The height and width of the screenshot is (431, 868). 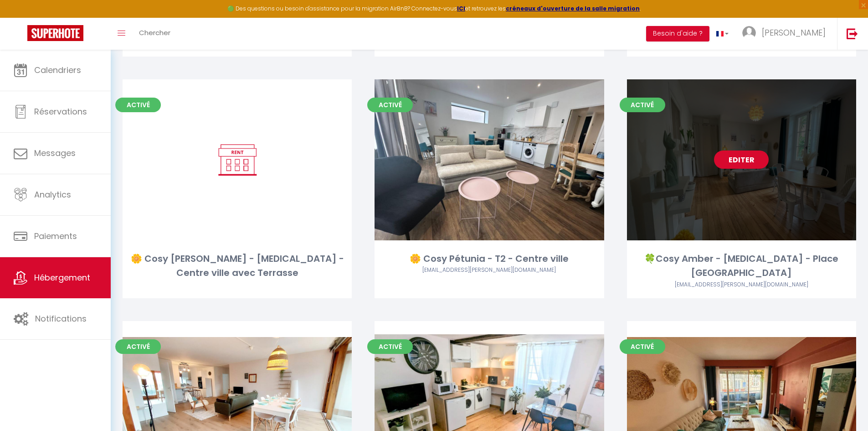 I want to click on img: Super Booking, so click(x=56, y=33).